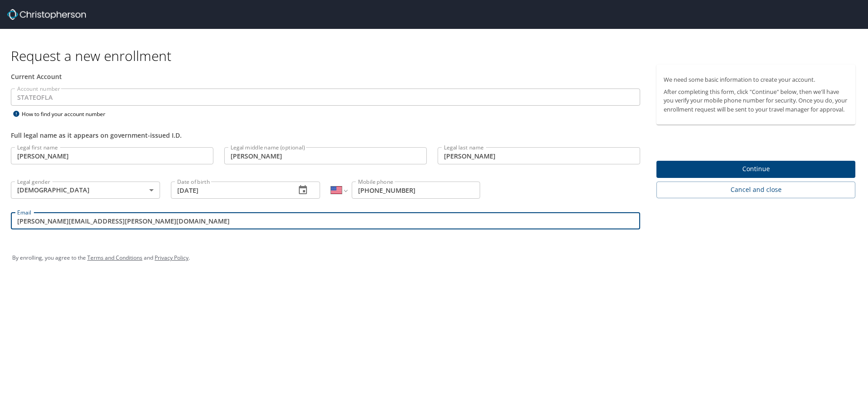 This screenshot has width=868, height=415. Describe the element at coordinates (756, 190) in the screenshot. I see `span: Cancel and close` at that location.